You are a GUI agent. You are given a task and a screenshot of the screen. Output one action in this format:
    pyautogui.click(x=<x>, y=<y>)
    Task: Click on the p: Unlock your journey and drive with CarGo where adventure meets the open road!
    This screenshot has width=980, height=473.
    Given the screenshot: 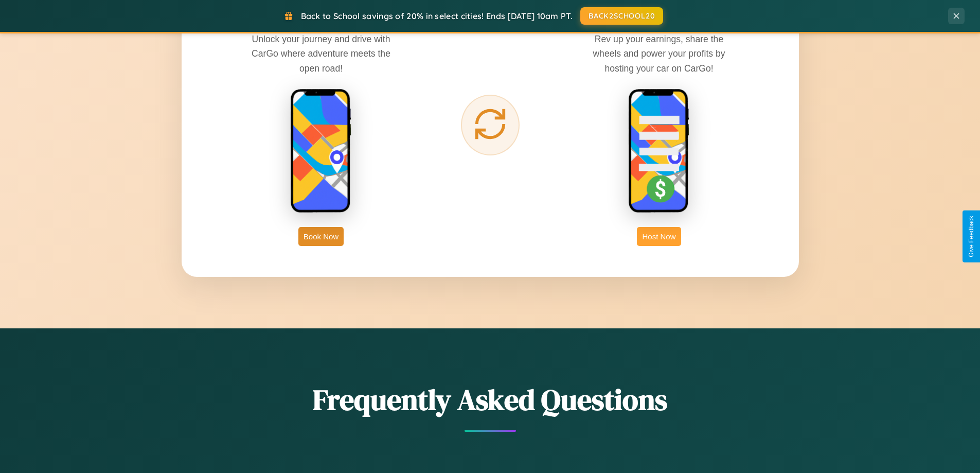 What is the action you would take?
    pyautogui.click(x=321, y=53)
    